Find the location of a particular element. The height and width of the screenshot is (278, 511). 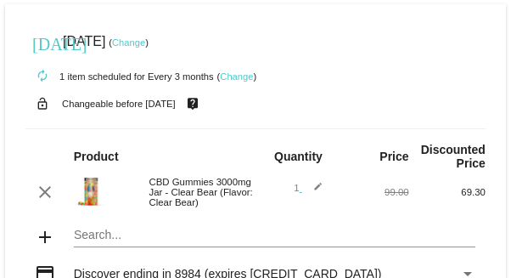

mat-icon: add is located at coordinates (45, 237).